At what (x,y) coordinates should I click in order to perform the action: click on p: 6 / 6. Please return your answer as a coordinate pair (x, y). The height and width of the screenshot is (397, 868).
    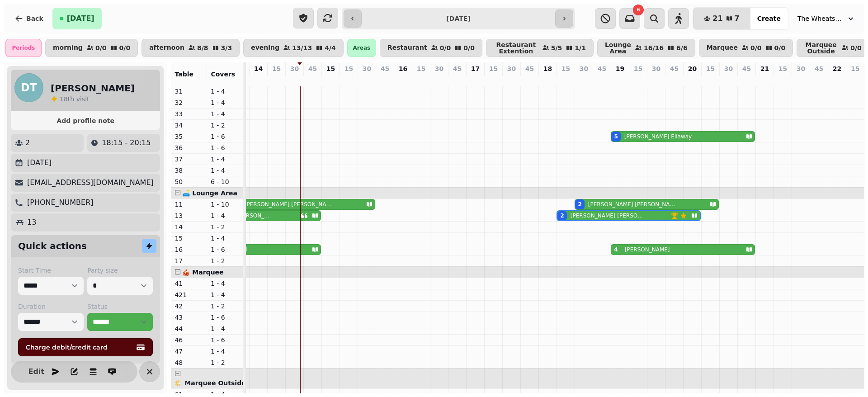
    Looking at the image, I should click on (682, 48).